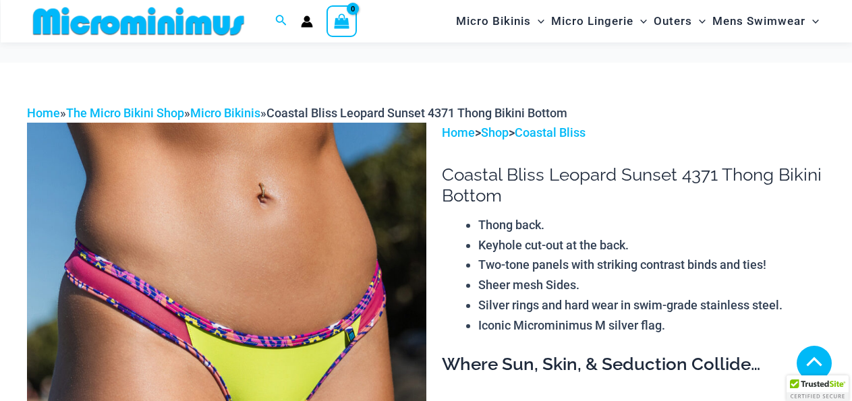  What do you see at coordinates (500, 21) in the screenshot?
I see `a: Micro BikinisMenu ToggleMenu Toggle` at bounding box center [500, 21].